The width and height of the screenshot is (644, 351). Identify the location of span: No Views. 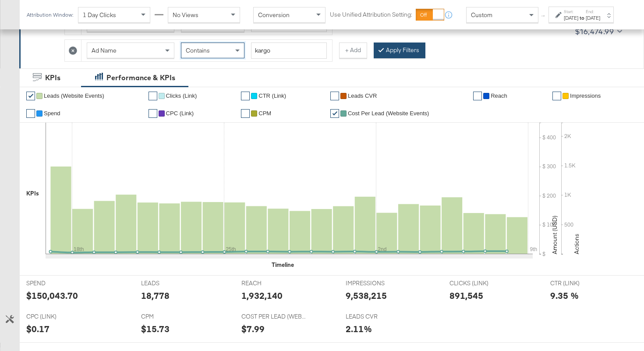
(186, 15).